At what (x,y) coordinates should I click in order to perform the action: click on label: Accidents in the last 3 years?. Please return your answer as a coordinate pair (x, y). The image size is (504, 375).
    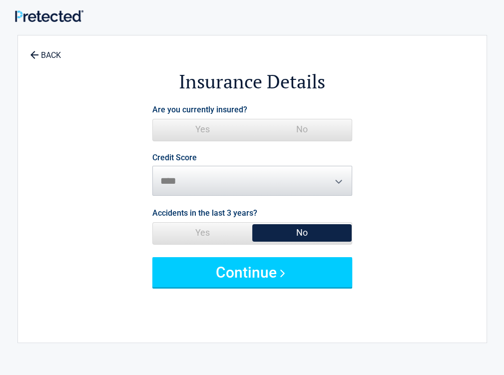
    Looking at the image, I should click on (205, 213).